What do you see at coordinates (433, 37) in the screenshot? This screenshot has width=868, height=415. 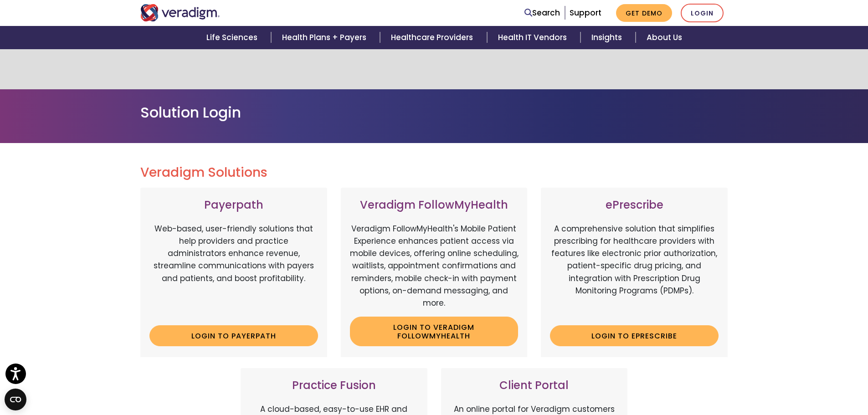 I see `a: Healthcare Providers` at bounding box center [433, 37].